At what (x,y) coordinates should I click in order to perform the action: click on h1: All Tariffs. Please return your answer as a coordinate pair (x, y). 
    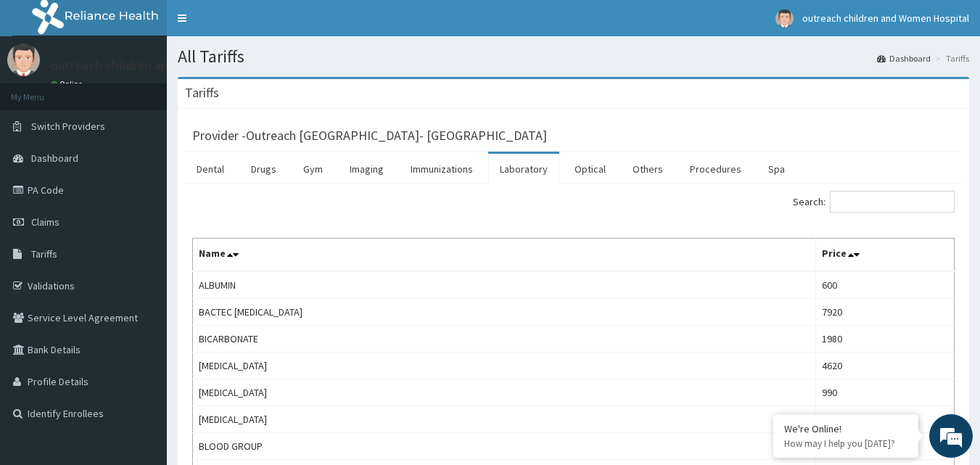
    Looking at the image, I should click on (573, 56).